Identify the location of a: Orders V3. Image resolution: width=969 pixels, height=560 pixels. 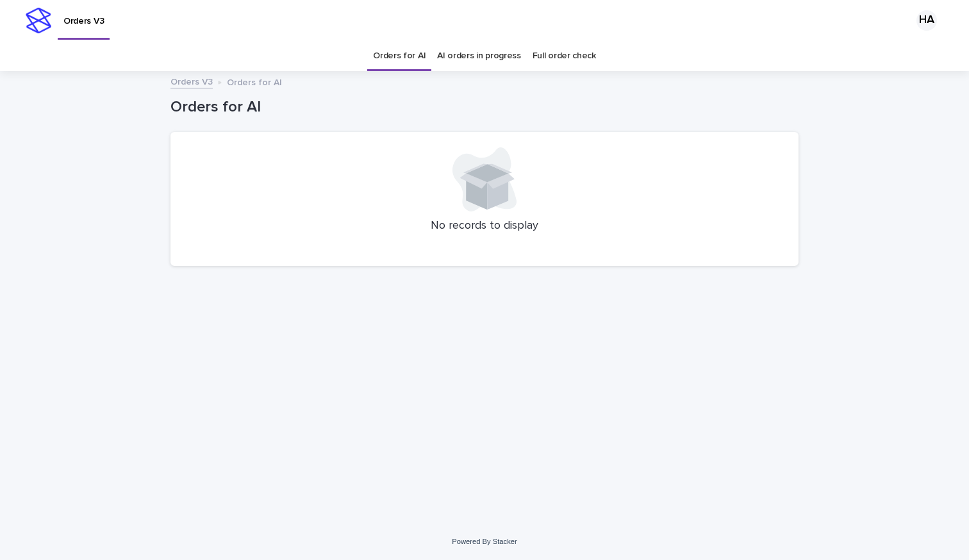
(192, 81).